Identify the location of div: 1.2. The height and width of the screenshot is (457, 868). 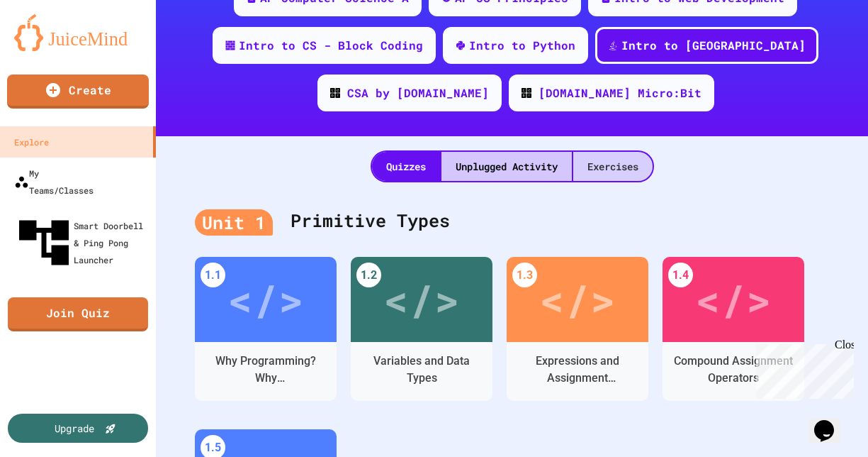
(368, 275).